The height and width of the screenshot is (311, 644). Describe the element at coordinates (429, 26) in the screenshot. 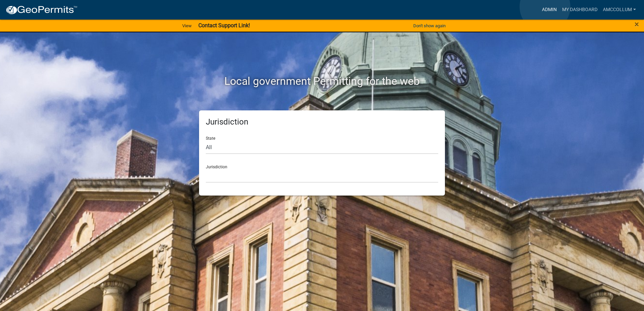

I see `button: Don't show again` at that location.